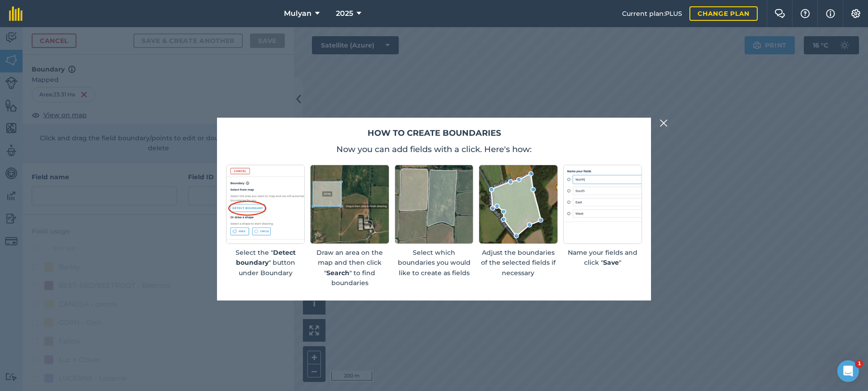  I want to click on img: placeholder, so click(602, 204).